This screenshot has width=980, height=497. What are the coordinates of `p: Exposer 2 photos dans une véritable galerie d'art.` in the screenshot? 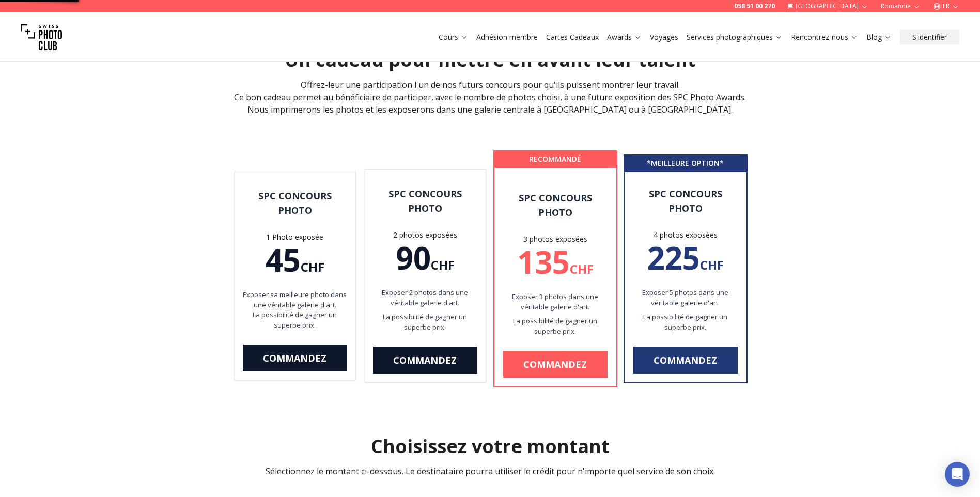 It's located at (425, 298).